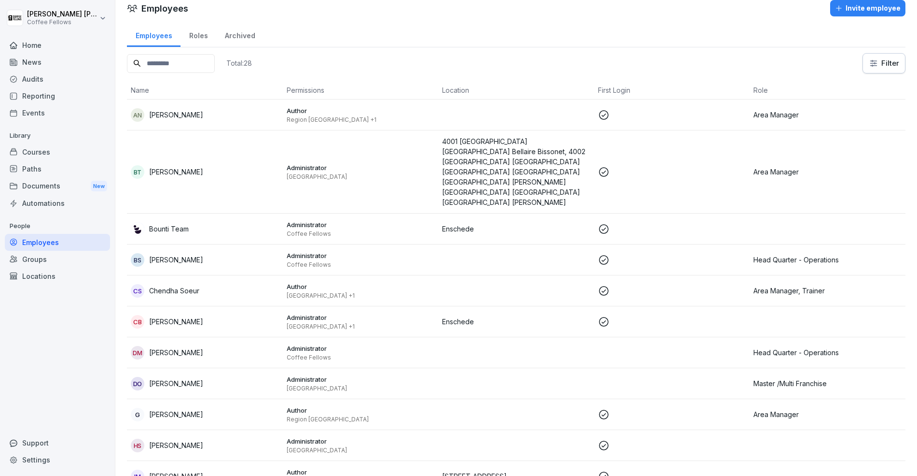 This screenshot has height=476, width=917. Describe the element at coordinates (205, 90) in the screenshot. I see `th: Name` at that location.